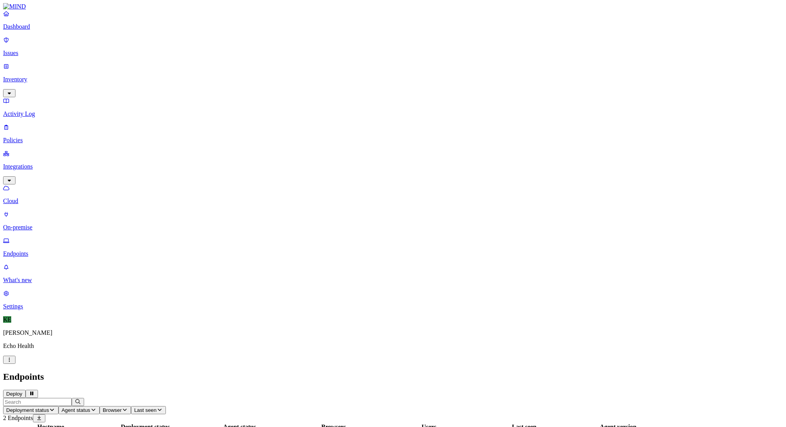  What do you see at coordinates (76, 410) in the screenshot?
I see `span: Agent status` at bounding box center [76, 410].